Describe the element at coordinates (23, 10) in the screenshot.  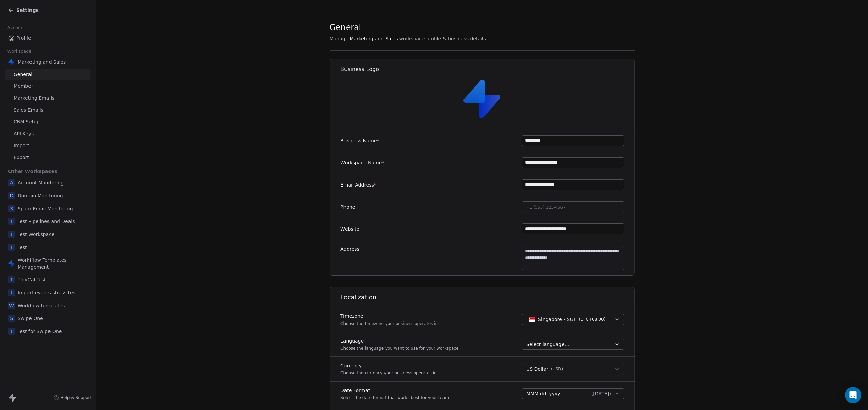
I see `a: Settings` at that location.